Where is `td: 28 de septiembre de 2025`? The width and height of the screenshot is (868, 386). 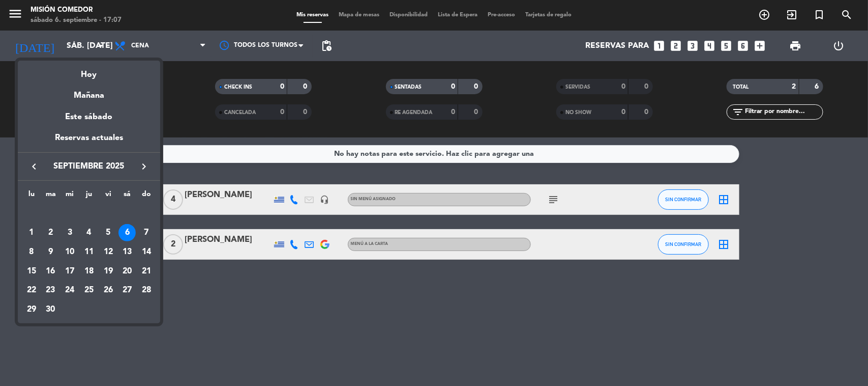 td: 28 de septiembre de 2025 is located at coordinates (147, 291).